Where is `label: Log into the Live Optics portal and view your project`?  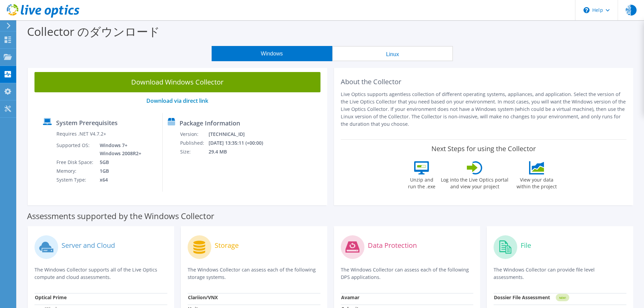
label: Log into the Live Optics portal and view your project is located at coordinates (475, 182).